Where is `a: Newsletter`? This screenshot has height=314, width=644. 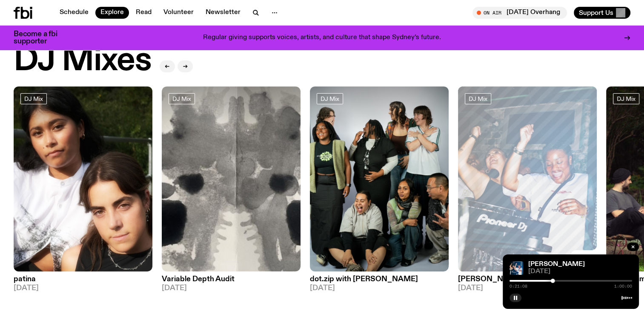 a: Newsletter is located at coordinates (223, 13).